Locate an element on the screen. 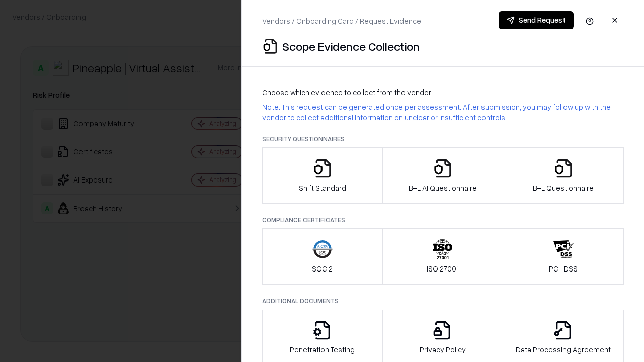 The height and width of the screenshot is (362, 644). p: SOC 2 is located at coordinates (322, 269).